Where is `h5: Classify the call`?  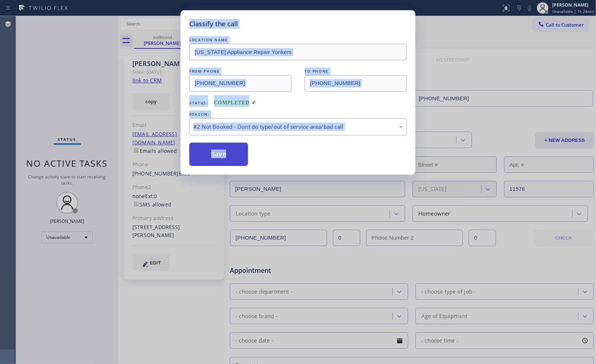
h5: Classify the call is located at coordinates (214, 24).